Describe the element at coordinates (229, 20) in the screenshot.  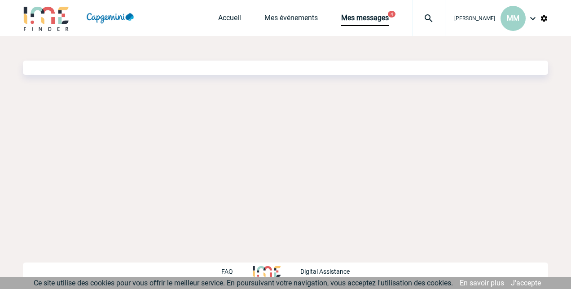
I see `a: Accueil` at that location.